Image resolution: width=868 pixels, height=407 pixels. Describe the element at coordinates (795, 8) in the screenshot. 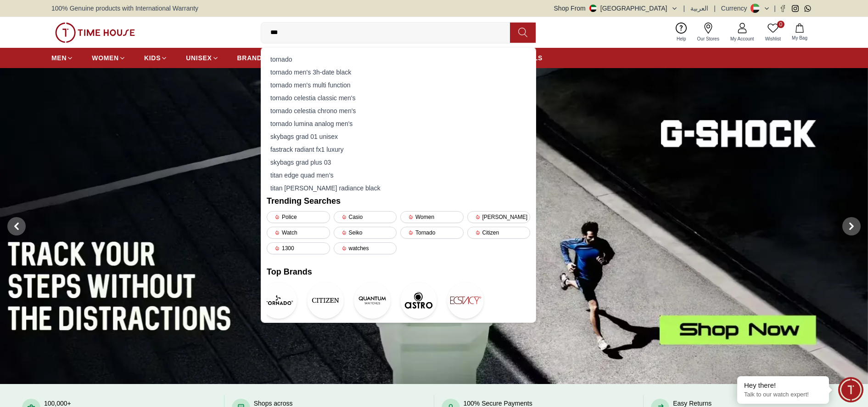

I see `a: Instagram` at that location.